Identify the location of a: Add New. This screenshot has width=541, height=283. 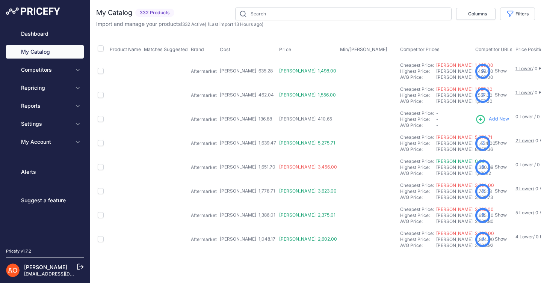
(492, 119).